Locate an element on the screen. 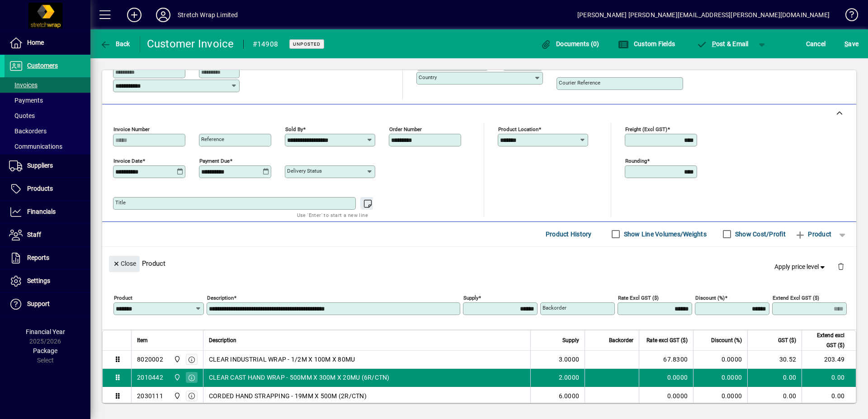 This screenshot has height=419, width=868. span: Product History is located at coordinates (568, 234).